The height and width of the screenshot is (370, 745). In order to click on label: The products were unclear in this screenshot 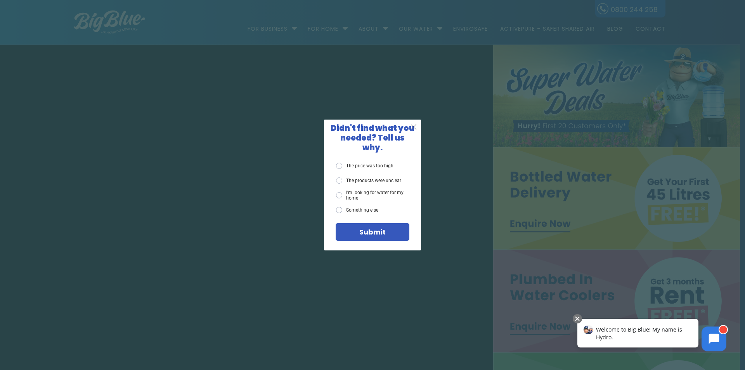, I will do `click(369, 180)`.